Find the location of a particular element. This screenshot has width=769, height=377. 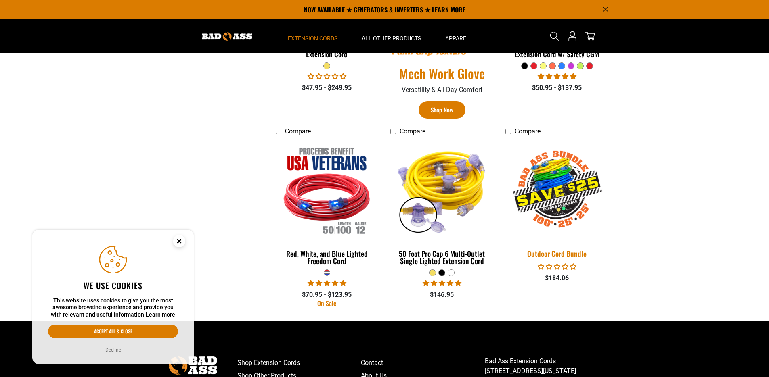

summary: All Other Products is located at coordinates (391, 36).